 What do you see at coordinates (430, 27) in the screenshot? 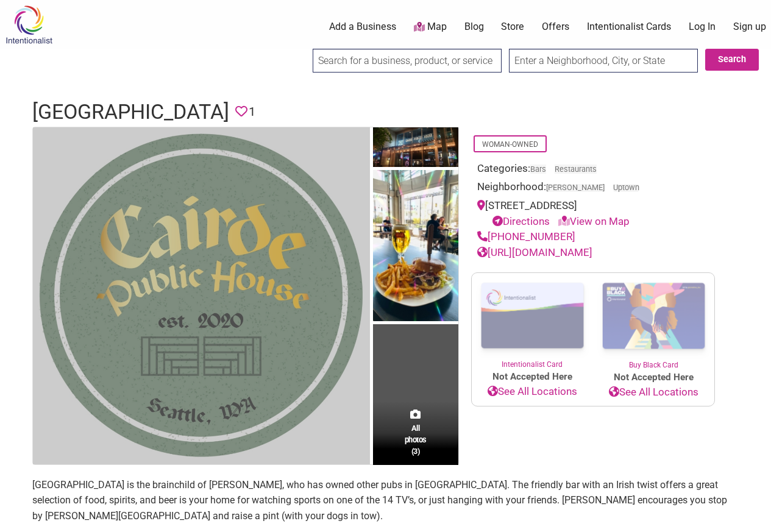
I see `a: Map` at bounding box center [430, 27].